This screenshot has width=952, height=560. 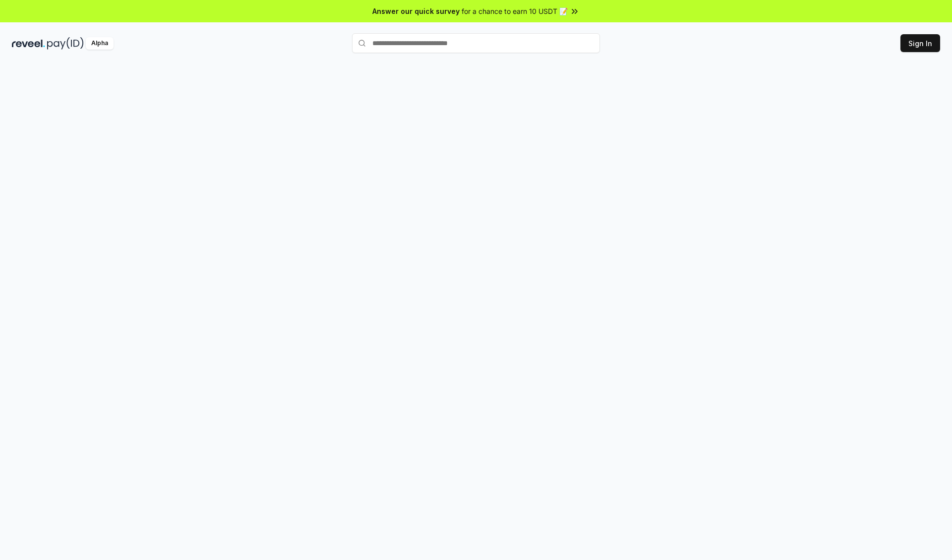 I want to click on span: Answer our quick survey, so click(x=416, y=11).